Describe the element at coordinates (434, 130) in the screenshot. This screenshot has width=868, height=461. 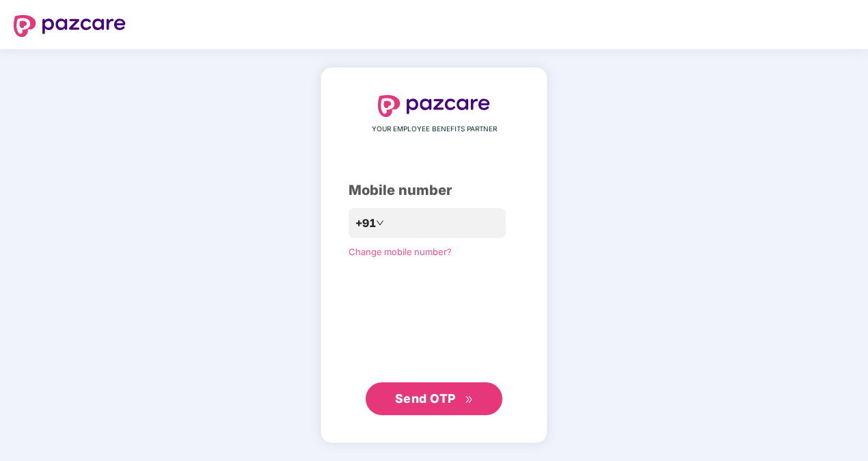
I see `span: YOUR EMPLOYEE BENEFITS PARTNER` at that location.